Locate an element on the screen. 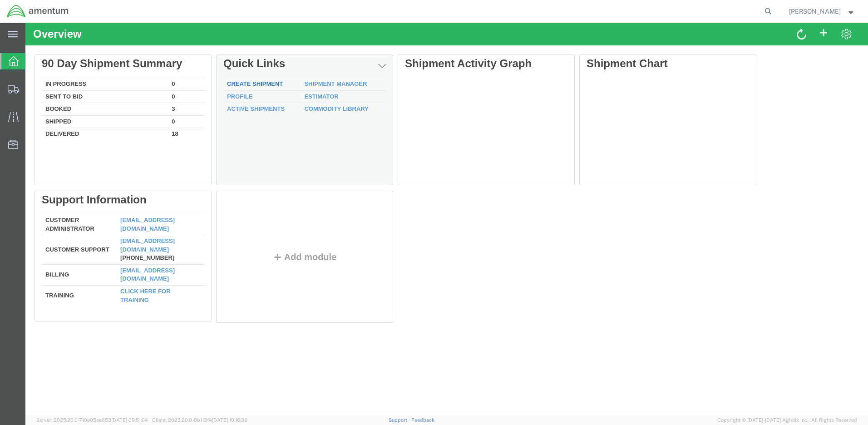 The height and width of the screenshot is (425, 868). a: Profile is located at coordinates (214, 73).